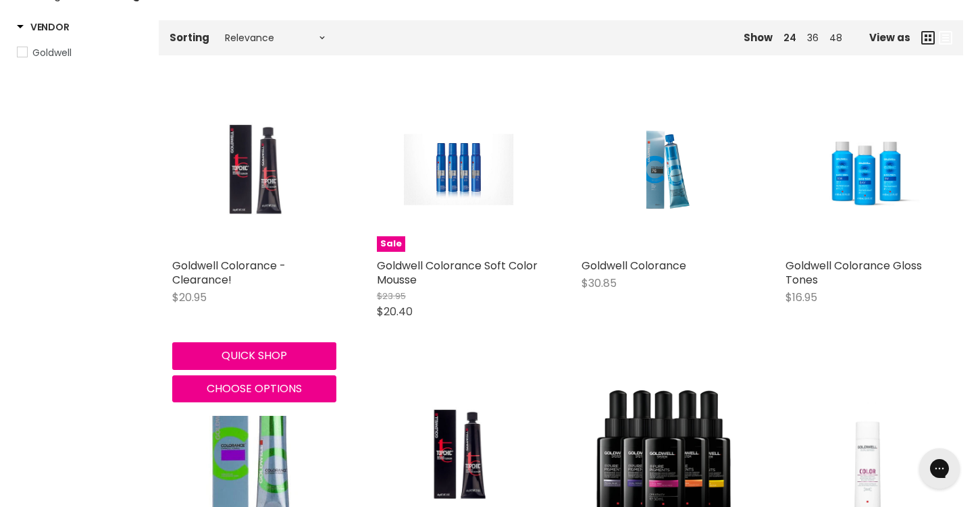 This screenshot has height=507, width=980. I want to click on button: Gorgias live chat, so click(27, 25).